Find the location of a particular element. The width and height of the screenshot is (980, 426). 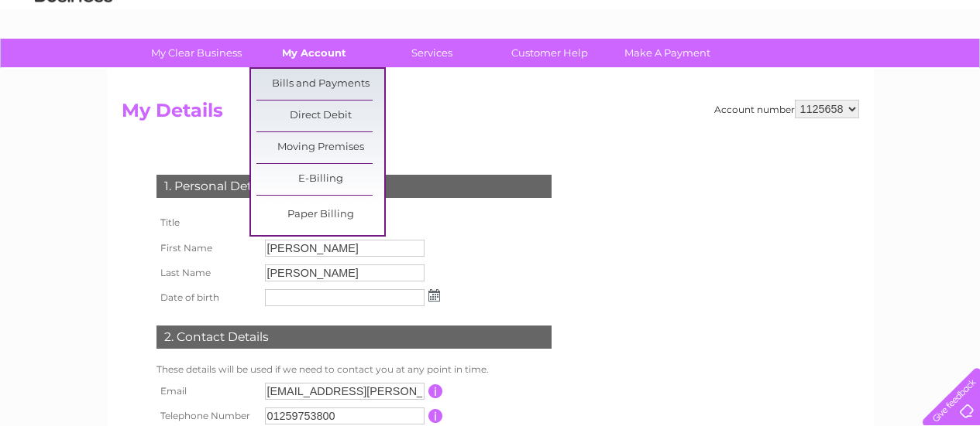

a: Make A Payment is located at coordinates (667, 53).